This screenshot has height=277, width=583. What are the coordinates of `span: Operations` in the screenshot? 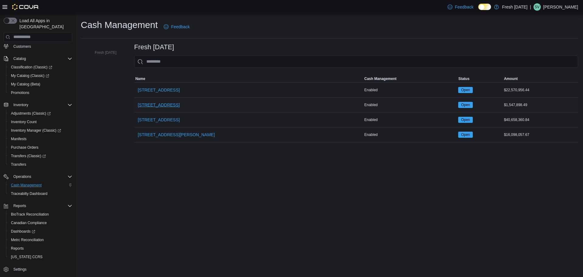 It's located at (22, 176).